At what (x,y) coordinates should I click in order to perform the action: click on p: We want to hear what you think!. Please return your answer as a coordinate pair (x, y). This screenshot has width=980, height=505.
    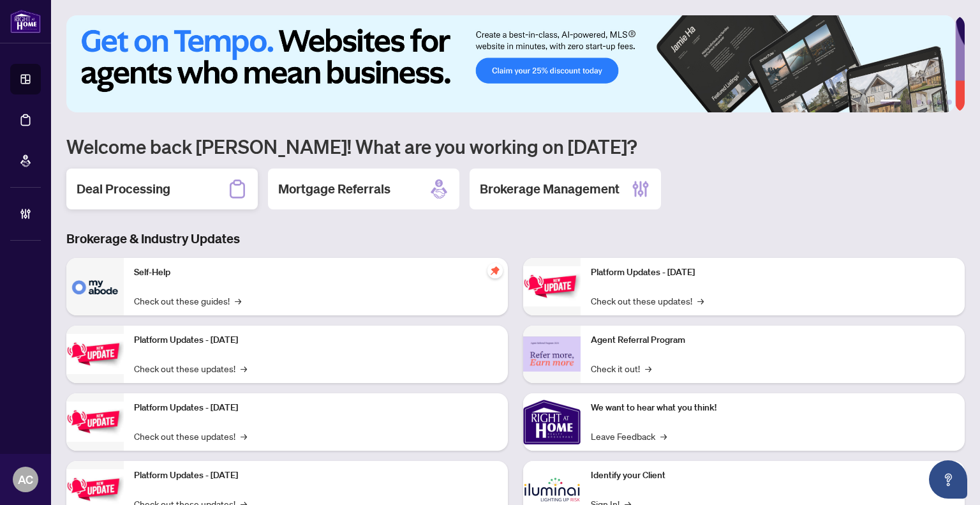
    Looking at the image, I should click on (773, 408).